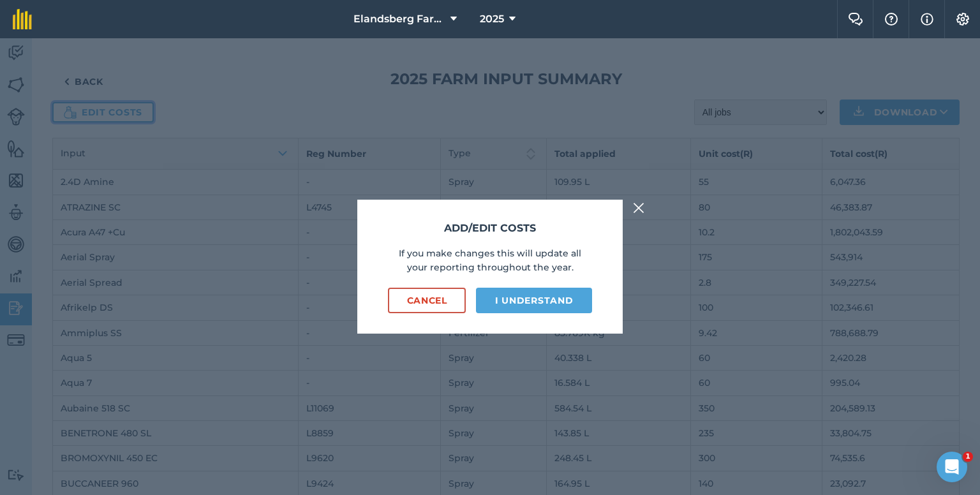 This screenshot has height=495, width=980. What do you see at coordinates (490, 260) in the screenshot?
I see `p: If you make changes this will update all your reporting throughout the year.` at bounding box center [490, 260].